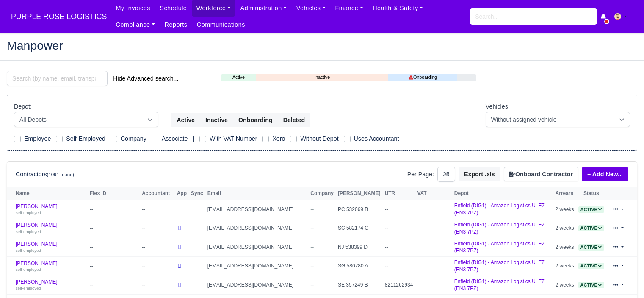  Describe the element at coordinates (565, 194) in the screenshot. I see `th: Arrears` at that location.